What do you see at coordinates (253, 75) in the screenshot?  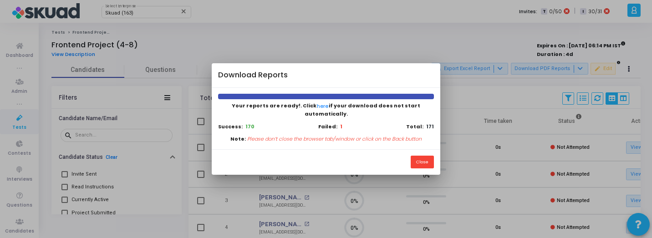 I see `h4: Download Reports` at bounding box center [253, 75].